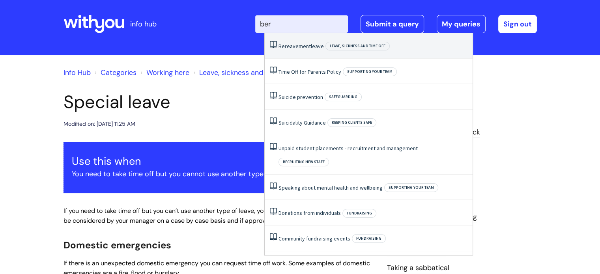 Image resolution: width=600 pixels, height=274 pixels. Describe the element at coordinates (309, 72) in the screenshot. I see `a: Time Off for Parents Policy` at that location.